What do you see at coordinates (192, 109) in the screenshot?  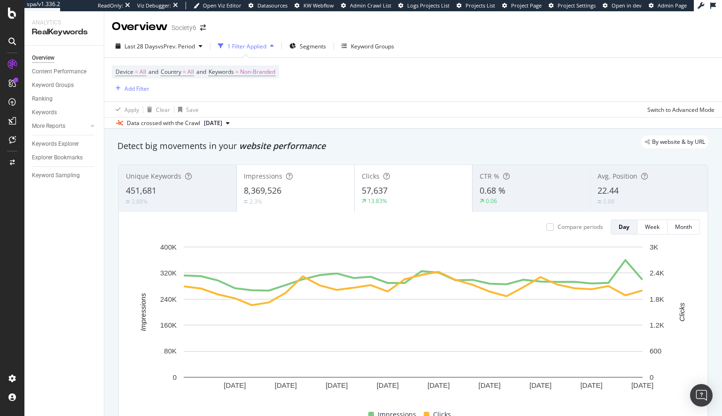 I see `div: Save` at bounding box center [192, 109].